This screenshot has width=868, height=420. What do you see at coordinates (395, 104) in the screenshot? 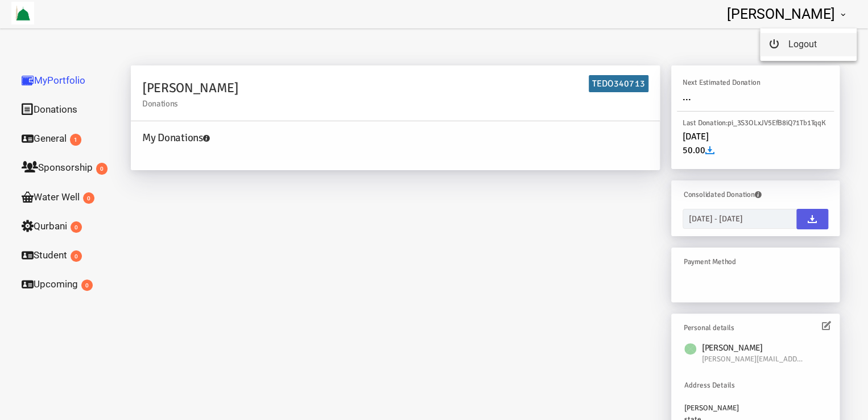
I see `small: Donations` at bounding box center [395, 104].